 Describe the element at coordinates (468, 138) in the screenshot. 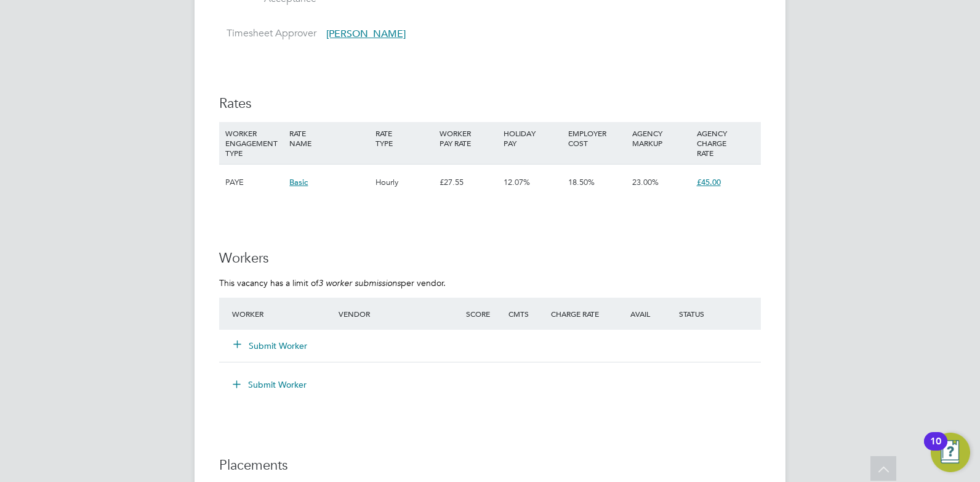

I see `div: WORKER PAY RATE` at that location.